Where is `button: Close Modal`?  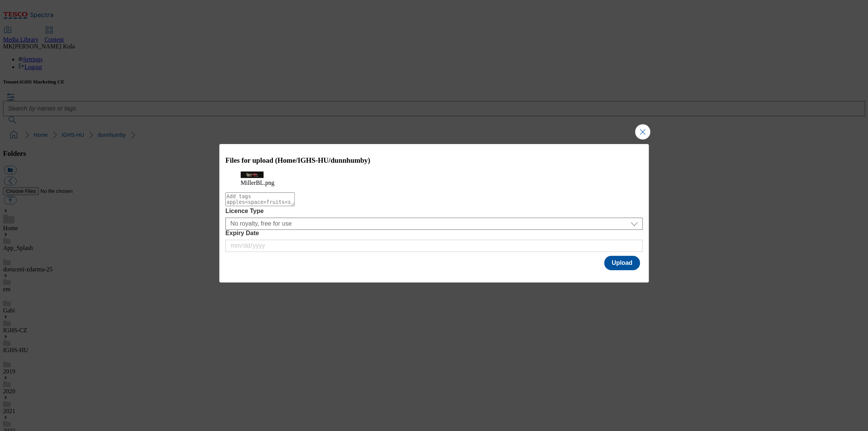
button: Close Modal is located at coordinates (642, 132).